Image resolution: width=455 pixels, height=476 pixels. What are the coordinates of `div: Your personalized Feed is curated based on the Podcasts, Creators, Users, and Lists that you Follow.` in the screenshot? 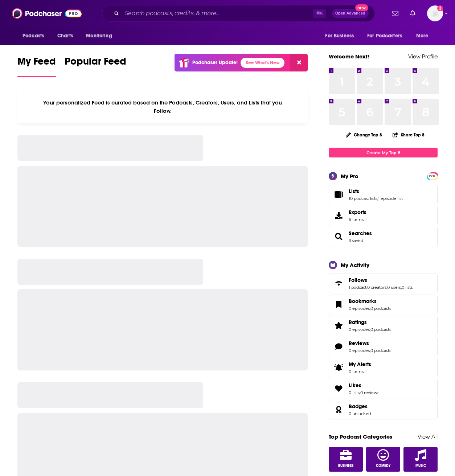 It's located at (162, 106).